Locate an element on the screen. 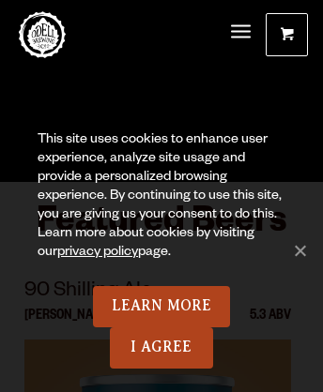 This screenshot has width=323, height=392. a: privacy policy is located at coordinates (98, 253).